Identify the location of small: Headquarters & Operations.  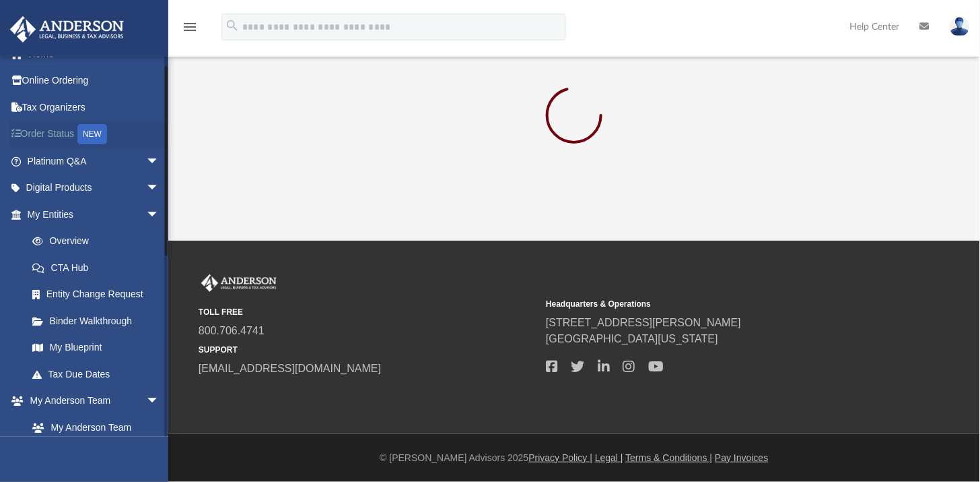
(715, 304).